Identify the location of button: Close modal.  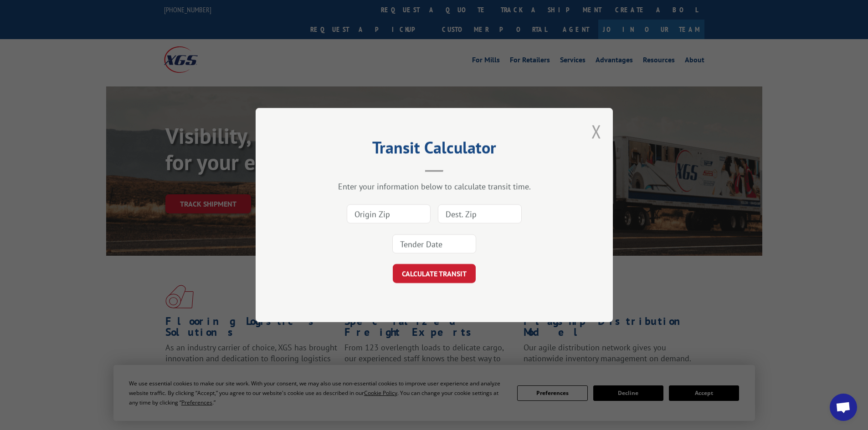
(596, 131).